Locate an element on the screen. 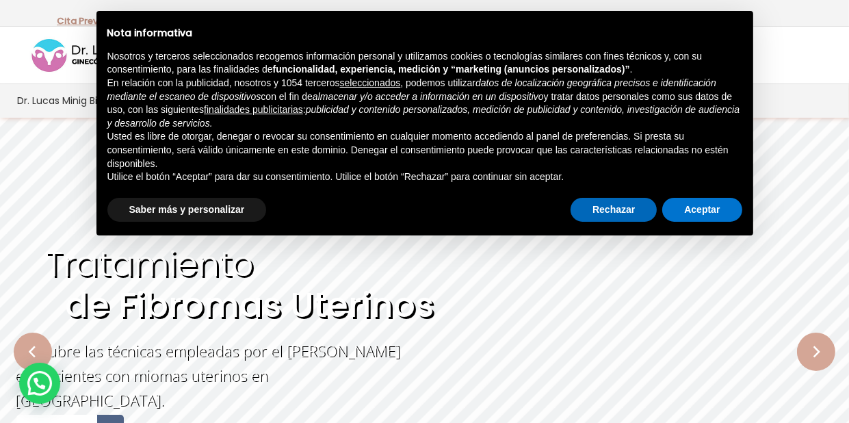 The height and width of the screenshot is (423, 849). p: En relación con la publicidad, nosotros y 1054 terceros , podemos utilizar con el fin de y tratar... is located at coordinates (425, 103).